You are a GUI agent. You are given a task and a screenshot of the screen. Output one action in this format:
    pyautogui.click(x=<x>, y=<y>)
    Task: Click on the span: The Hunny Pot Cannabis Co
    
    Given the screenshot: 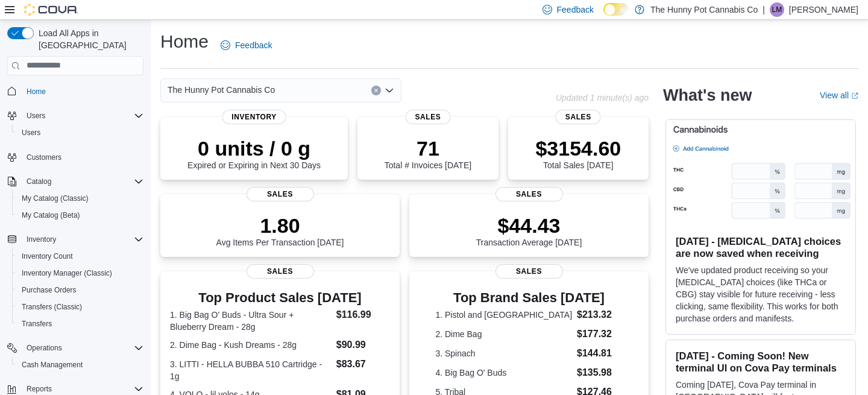 What is the action you would take?
    pyautogui.click(x=221, y=90)
    